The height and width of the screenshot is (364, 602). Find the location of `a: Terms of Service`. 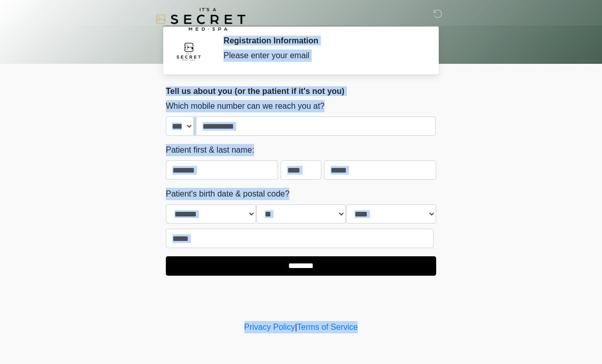

a: Terms of Service is located at coordinates (327, 326).